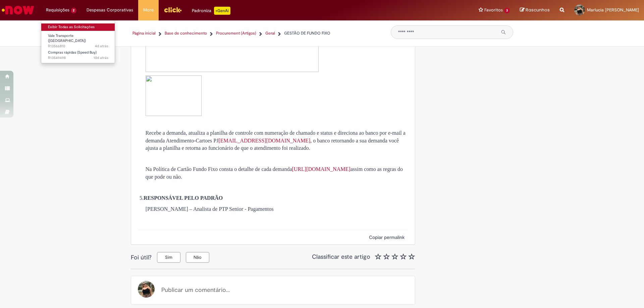 The height and width of the screenshot is (308, 644). I want to click on button: Copiar permalink, so click(387, 238).